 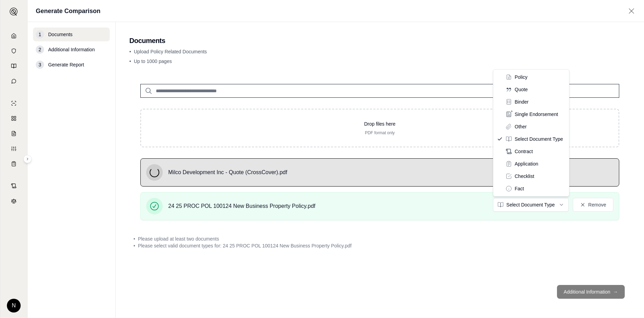 What do you see at coordinates (521, 127) in the screenshot?
I see `span: Other` at bounding box center [521, 127].